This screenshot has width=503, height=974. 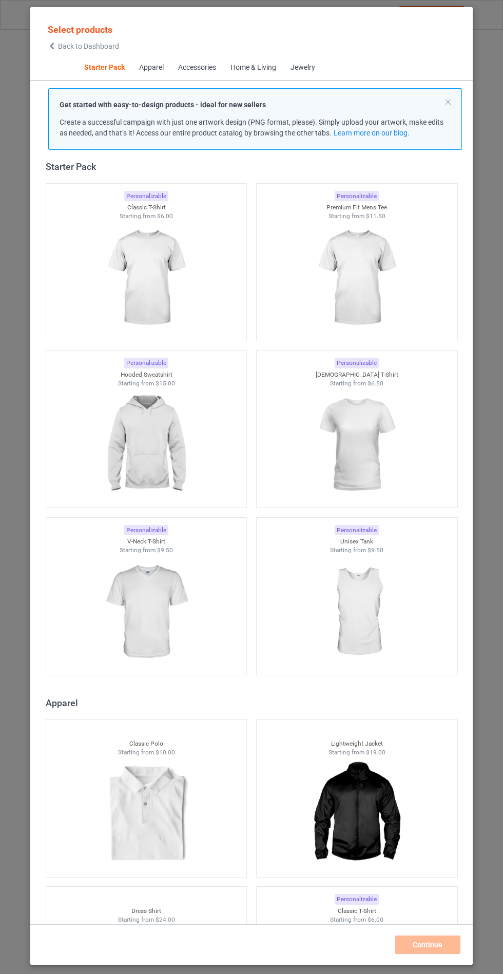 What do you see at coordinates (104, 68) in the screenshot?
I see `span: Starter Pack` at bounding box center [104, 68].